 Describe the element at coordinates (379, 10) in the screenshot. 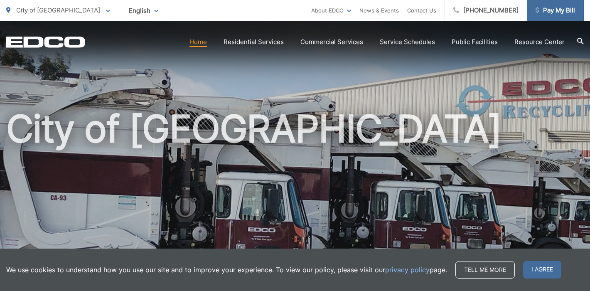

I see `a: News & Events` at that location.